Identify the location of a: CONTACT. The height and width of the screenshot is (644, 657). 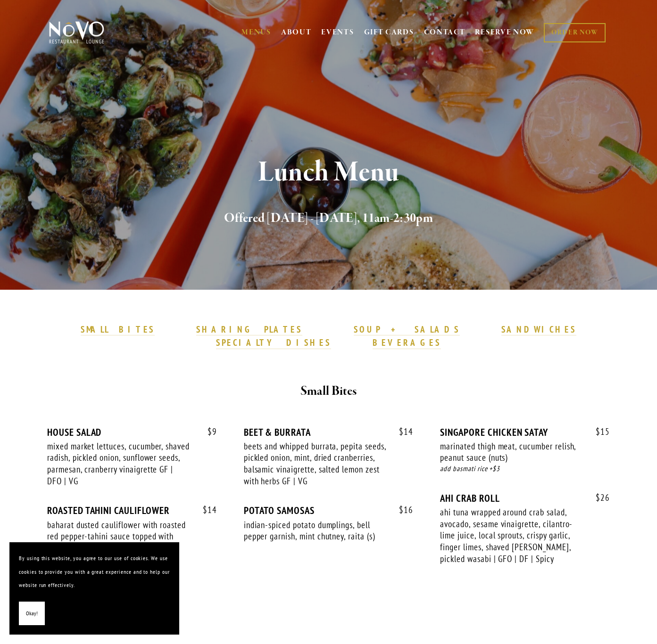
(444, 32).